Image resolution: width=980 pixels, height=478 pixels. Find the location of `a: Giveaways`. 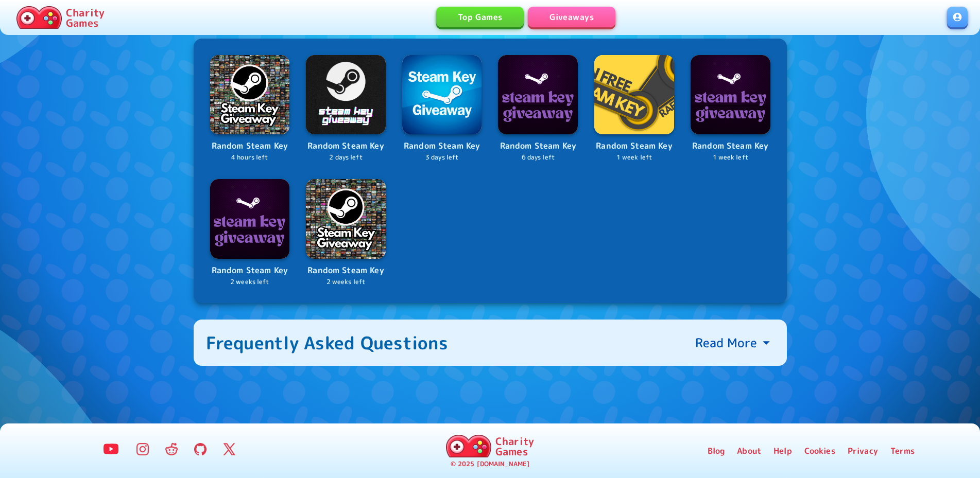

a: Giveaways is located at coordinates (572, 17).